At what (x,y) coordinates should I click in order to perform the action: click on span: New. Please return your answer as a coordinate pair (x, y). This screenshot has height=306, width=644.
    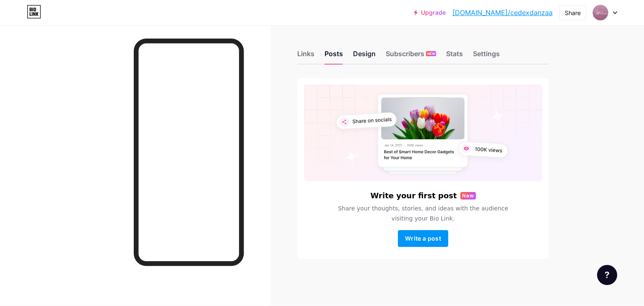
    Looking at the image, I should click on (468, 196).